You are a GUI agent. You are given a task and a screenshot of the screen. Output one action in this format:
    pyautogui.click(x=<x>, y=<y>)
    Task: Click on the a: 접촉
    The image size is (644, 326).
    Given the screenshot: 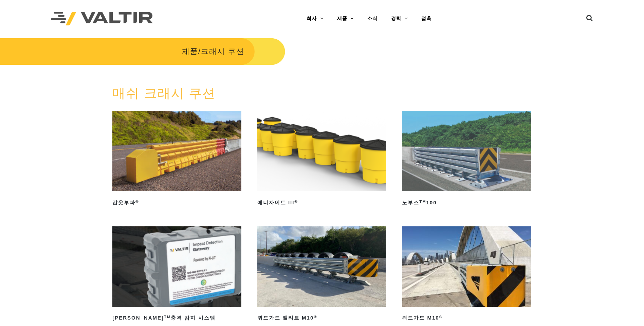 What is the action you would take?
    pyautogui.click(x=426, y=19)
    